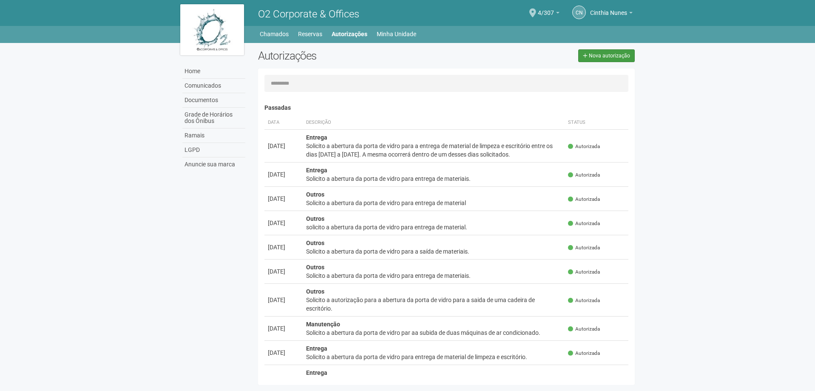 This screenshot has height=391, width=815. Describe the element at coordinates (214, 100) in the screenshot. I see `a: Documentos` at that location.